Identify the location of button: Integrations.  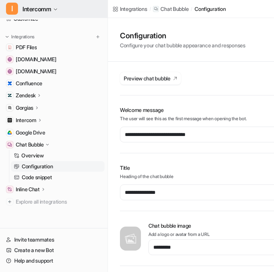
(20, 37).